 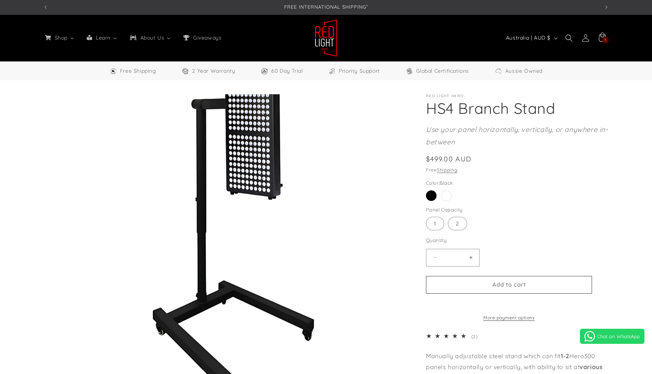 I want to click on a: Learn, so click(x=102, y=38).